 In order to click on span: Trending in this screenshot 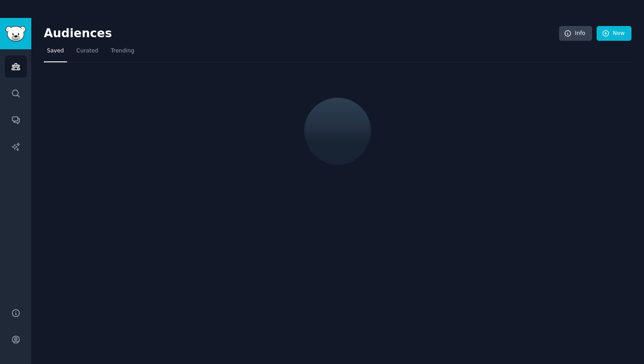, I will do `click(122, 51)`.